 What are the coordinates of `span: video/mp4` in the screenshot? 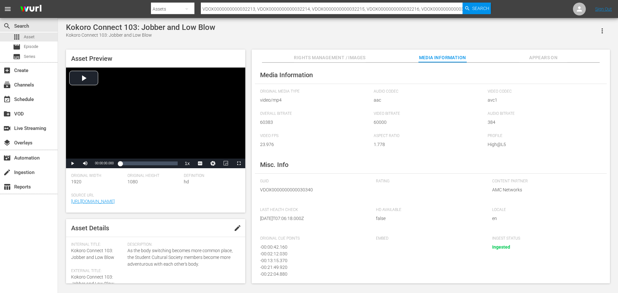 It's located at (315, 100).